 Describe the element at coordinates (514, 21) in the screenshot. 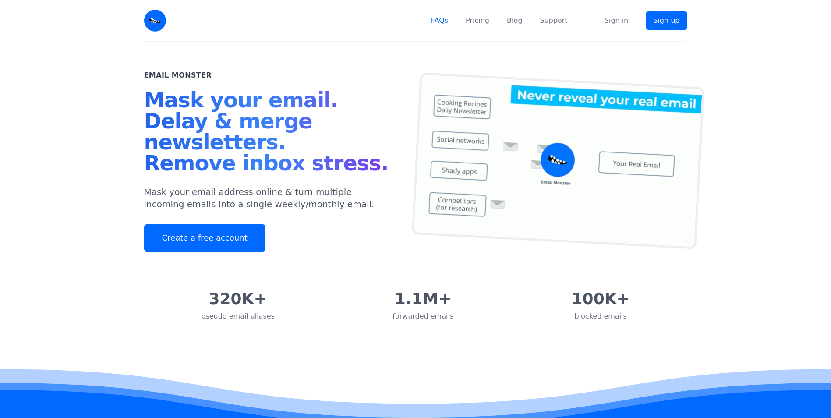

I see `a: Blog` at that location.